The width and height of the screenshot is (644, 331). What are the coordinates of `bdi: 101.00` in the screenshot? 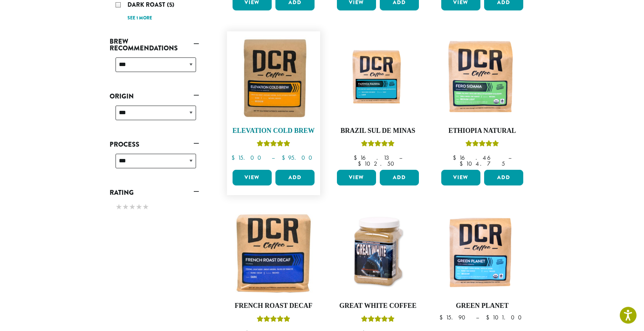 It's located at (506, 317).